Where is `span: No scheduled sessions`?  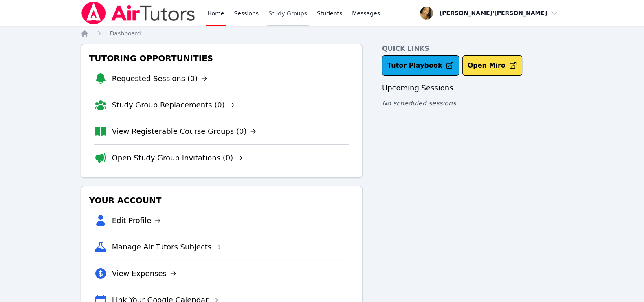
span: No scheduled sessions is located at coordinates (419, 103).